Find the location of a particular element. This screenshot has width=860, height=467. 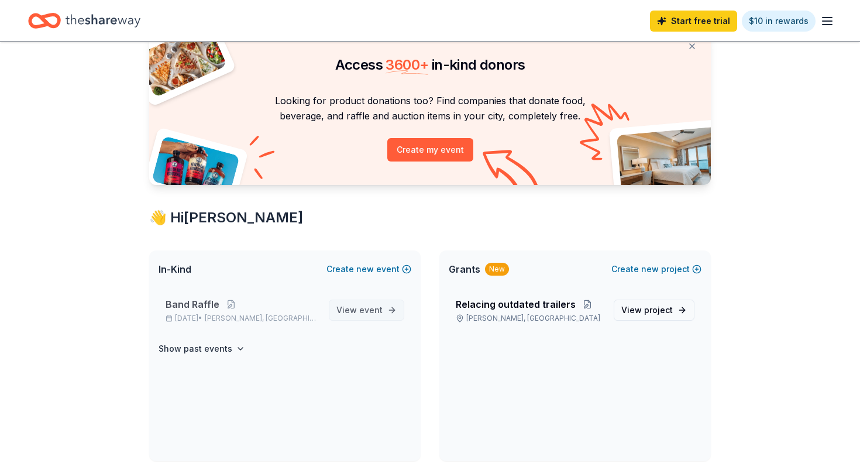

span: Relacing outdated trailers is located at coordinates (516, 304).